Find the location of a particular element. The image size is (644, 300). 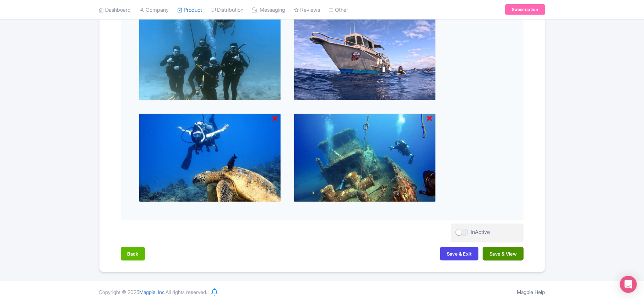

img: crbvbgqhyrnzzqnnahkx.jpg is located at coordinates (364, 56).